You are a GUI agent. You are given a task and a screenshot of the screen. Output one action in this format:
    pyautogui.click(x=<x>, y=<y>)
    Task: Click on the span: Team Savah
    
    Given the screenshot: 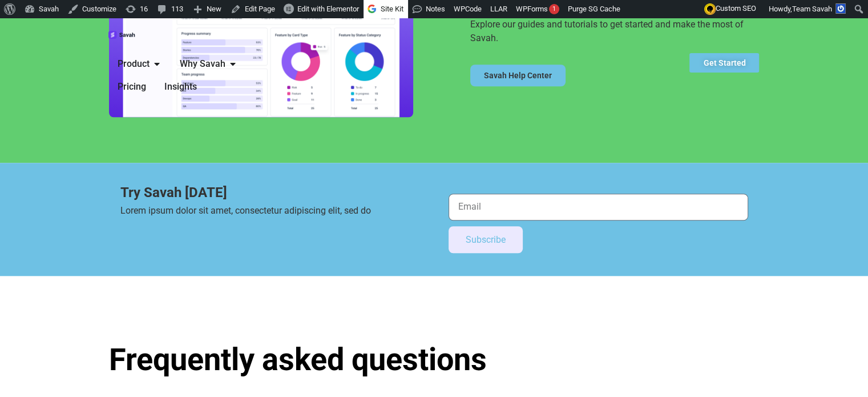 What is the action you would take?
    pyautogui.click(x=812, y=8)
    